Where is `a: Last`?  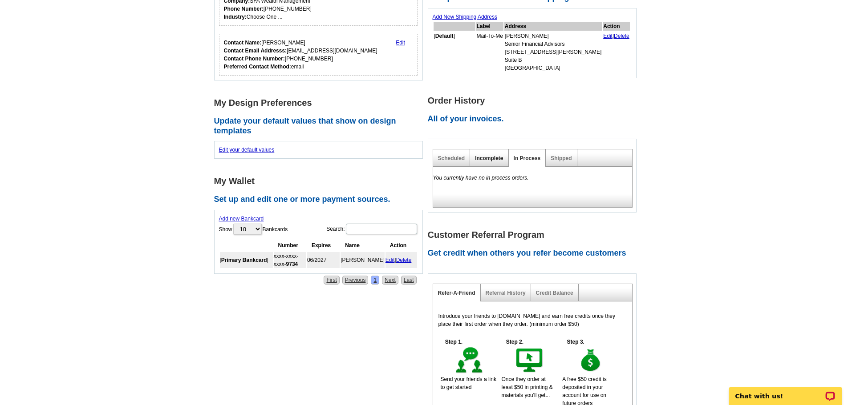 a: Last is located at coordinates (409, 280).